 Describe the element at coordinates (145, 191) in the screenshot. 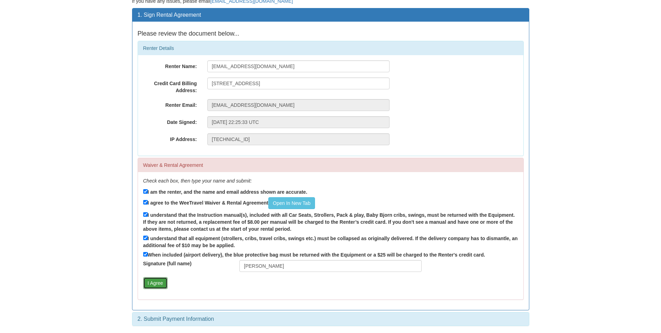

I see `input: I am the renter, and the name and email address shown are accurate.` at that location.